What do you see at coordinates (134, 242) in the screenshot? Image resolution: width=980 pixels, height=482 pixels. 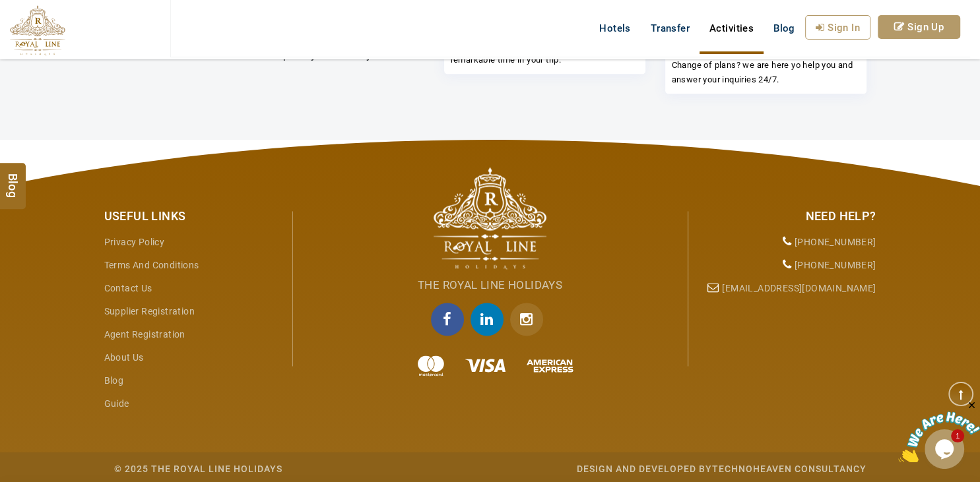 I see `a: Privacy Policy` at bounding box center [134, 242].